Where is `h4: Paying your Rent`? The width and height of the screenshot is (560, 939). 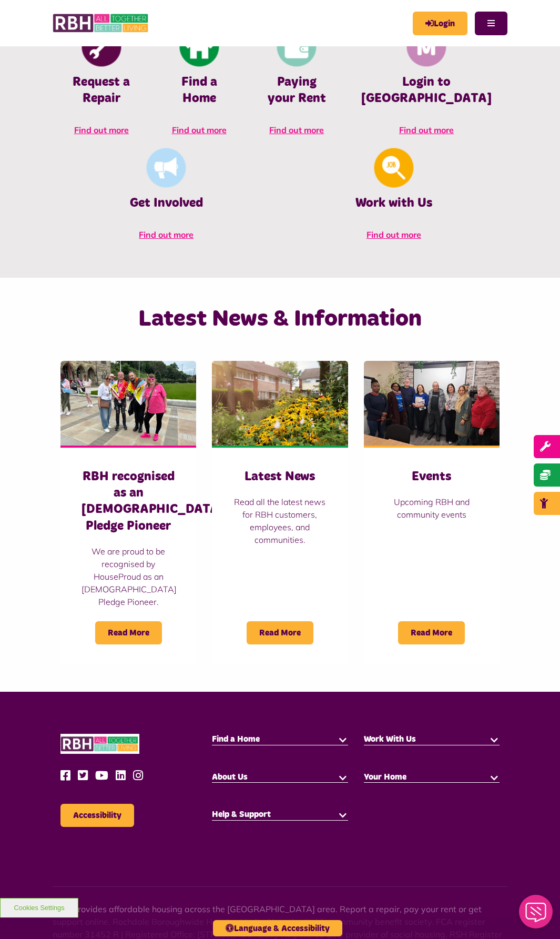
h4: Paying your Rent is located at coordinates (297, 91).